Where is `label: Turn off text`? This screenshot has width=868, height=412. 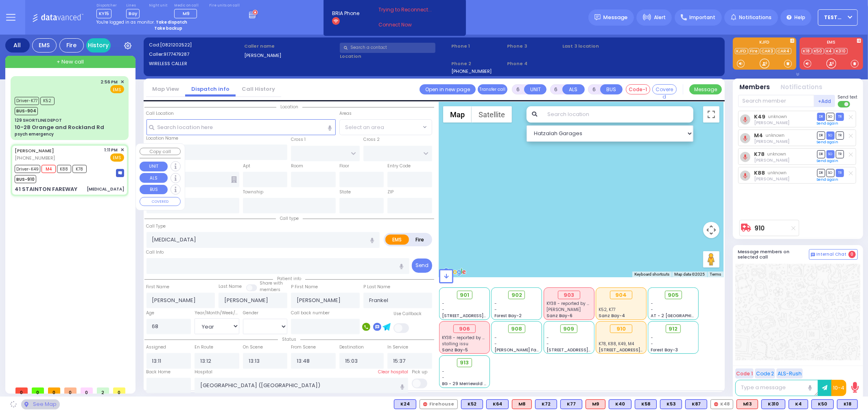
label: Turn off text is located at coordinates (844, 104).